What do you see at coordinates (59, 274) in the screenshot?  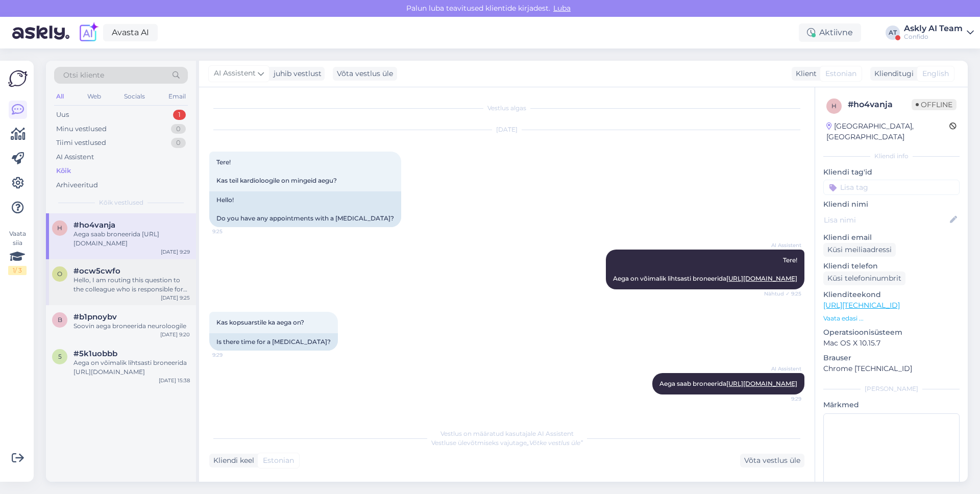 I see `span: o` at bounding box center [59, 274].